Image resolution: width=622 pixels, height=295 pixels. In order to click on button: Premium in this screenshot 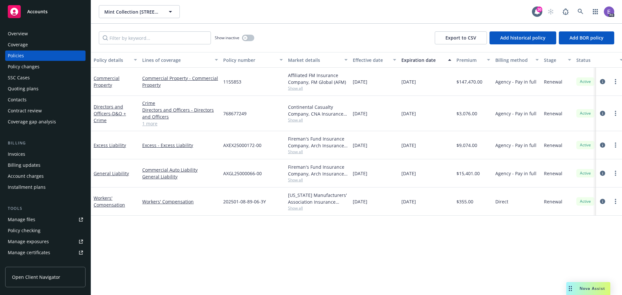, I will do `click(473, 60)`.